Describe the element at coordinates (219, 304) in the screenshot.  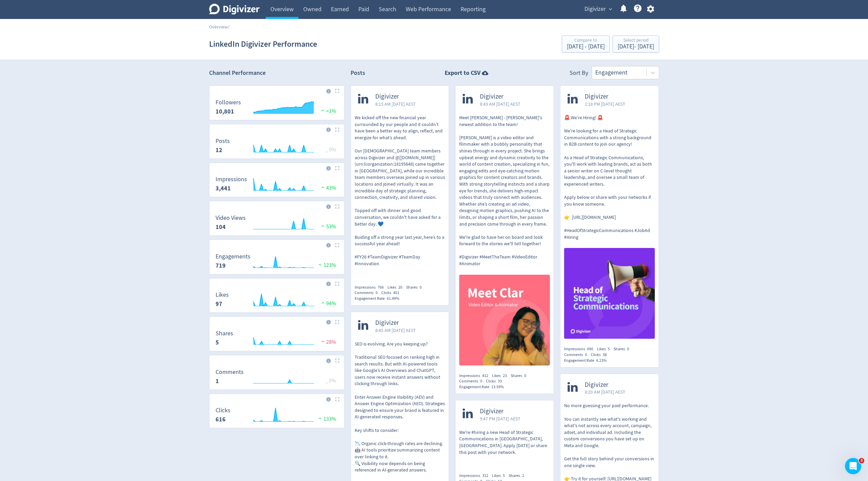
I see `strong: 97` at that location.